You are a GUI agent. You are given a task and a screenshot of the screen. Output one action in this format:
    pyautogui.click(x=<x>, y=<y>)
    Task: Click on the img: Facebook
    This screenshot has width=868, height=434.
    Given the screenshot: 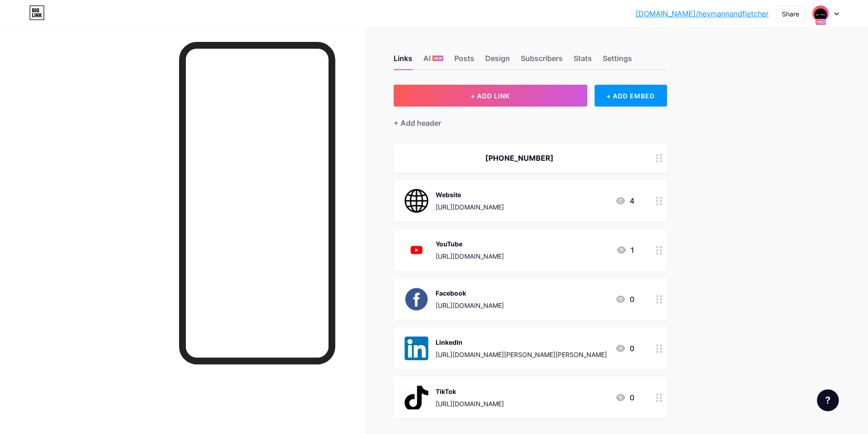 What is the action you would take?
    pyautogui.click(x=417, y=299)
    